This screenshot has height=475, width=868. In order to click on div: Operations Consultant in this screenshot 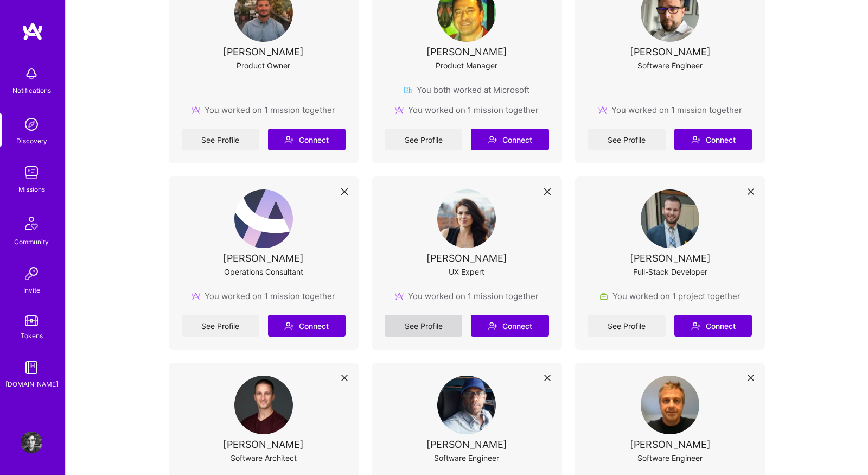, I will do `click(264, 271)`.